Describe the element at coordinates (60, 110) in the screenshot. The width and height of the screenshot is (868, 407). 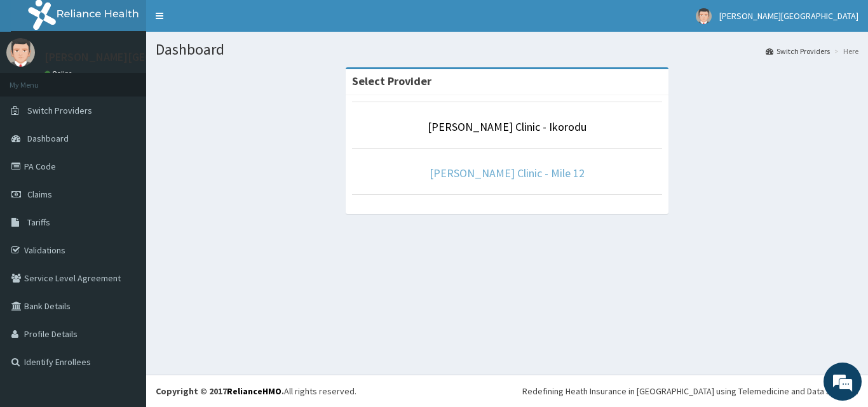
I see `span: Switch Providers` at that location.